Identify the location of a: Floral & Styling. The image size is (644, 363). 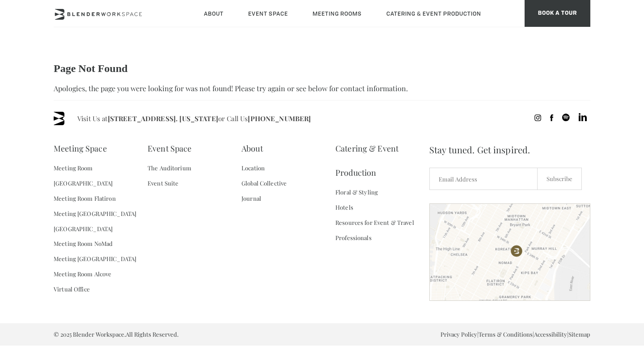
(356, 192).